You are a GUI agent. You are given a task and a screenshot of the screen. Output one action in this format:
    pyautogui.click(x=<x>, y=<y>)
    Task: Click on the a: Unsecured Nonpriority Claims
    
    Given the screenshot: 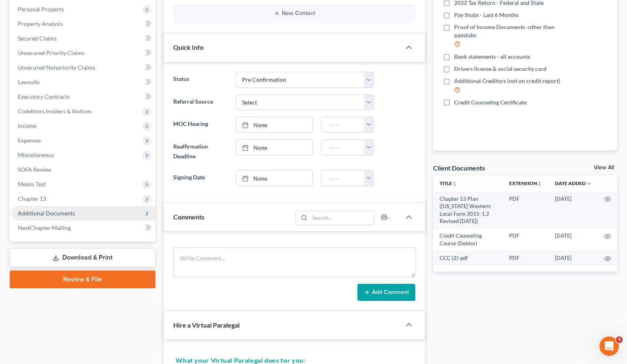 What is the action you would take?
    pyautogui.click(x=83, y=68)
    